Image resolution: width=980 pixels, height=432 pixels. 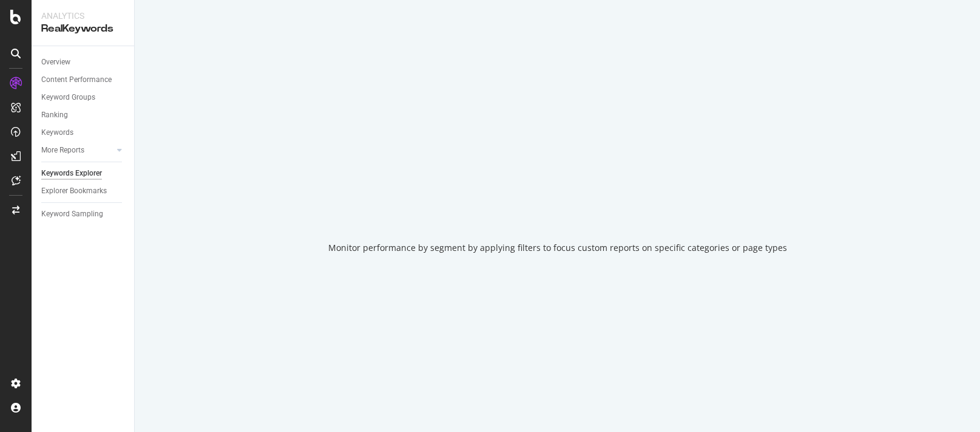 What do you see at coordinates (54, 115) in the screenshot?
I see `div: Ranking` at bounding box center [54, 115].